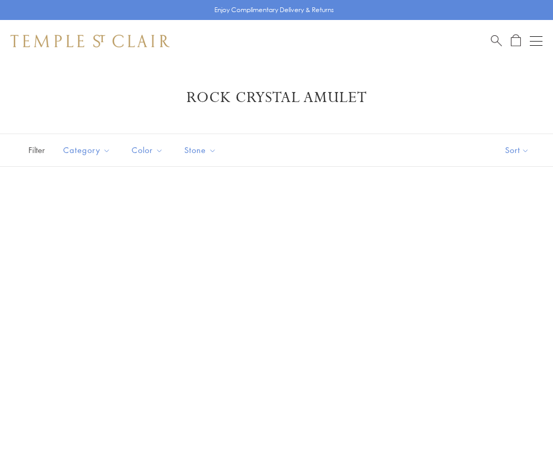 The width and height of the screenshot is (553, 467). I want to click on a: Search, so click(496, 41).